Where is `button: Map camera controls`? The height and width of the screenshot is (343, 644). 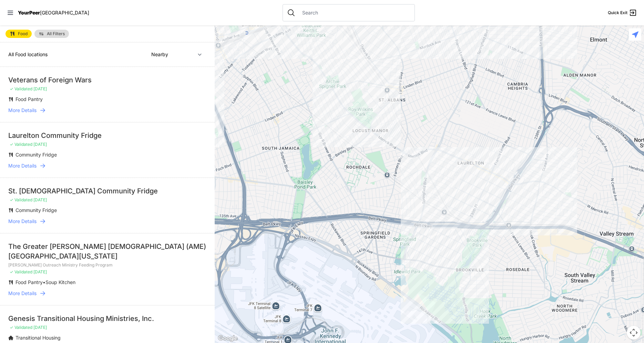 button: Map camera controls is located at coordinates (634, 333).